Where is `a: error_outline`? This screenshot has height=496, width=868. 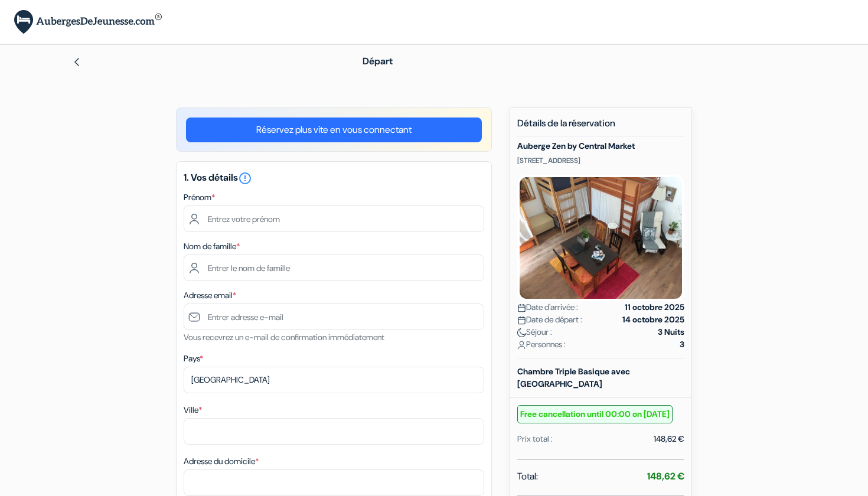 a: error_outline is located at coordinates (245, 177).